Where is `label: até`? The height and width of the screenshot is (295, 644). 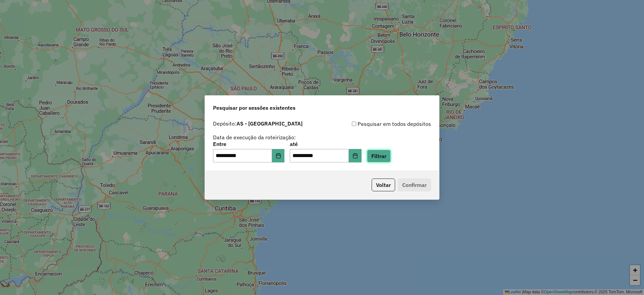 label: até is located at coordinates (326, 144).